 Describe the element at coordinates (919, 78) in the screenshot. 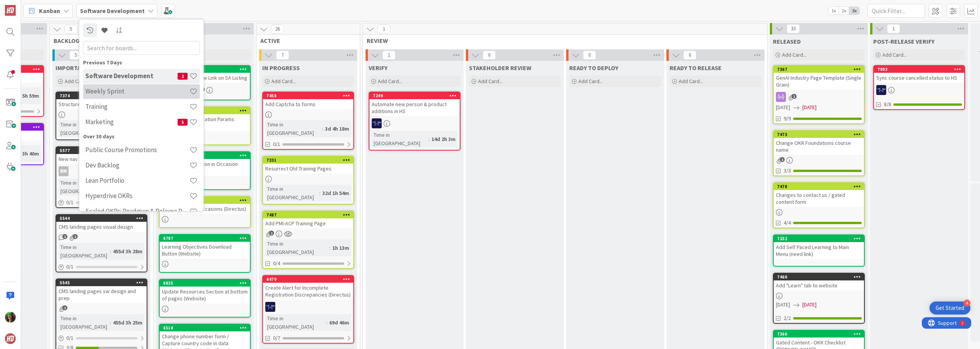

I see `div: Sync course cancelled status to HS` at that location.